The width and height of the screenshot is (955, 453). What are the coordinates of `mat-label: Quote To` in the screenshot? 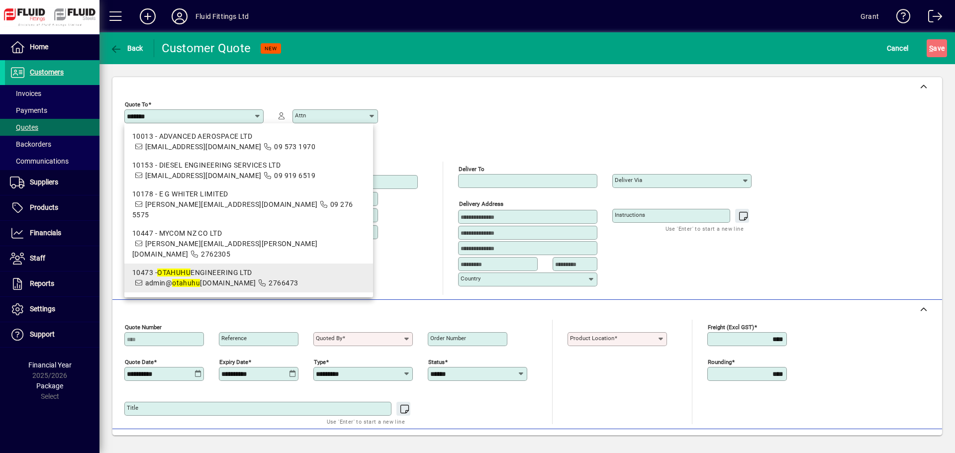 It's located at (136, 104).